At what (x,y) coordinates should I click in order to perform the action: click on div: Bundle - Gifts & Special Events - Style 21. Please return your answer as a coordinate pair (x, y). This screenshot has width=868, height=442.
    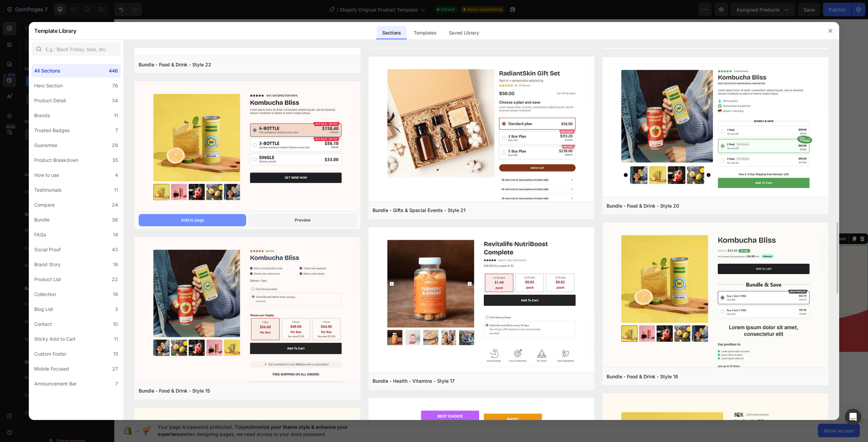
    Looking at the image, I should click on (419, 210).